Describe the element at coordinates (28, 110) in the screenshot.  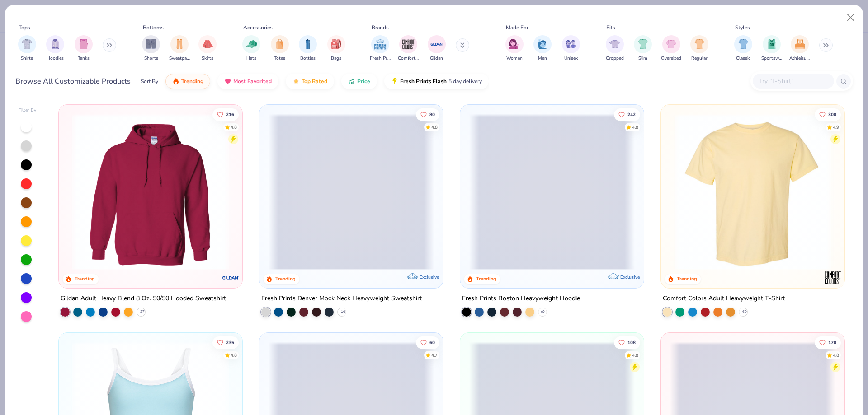
I see `div: Filter By` at that location.